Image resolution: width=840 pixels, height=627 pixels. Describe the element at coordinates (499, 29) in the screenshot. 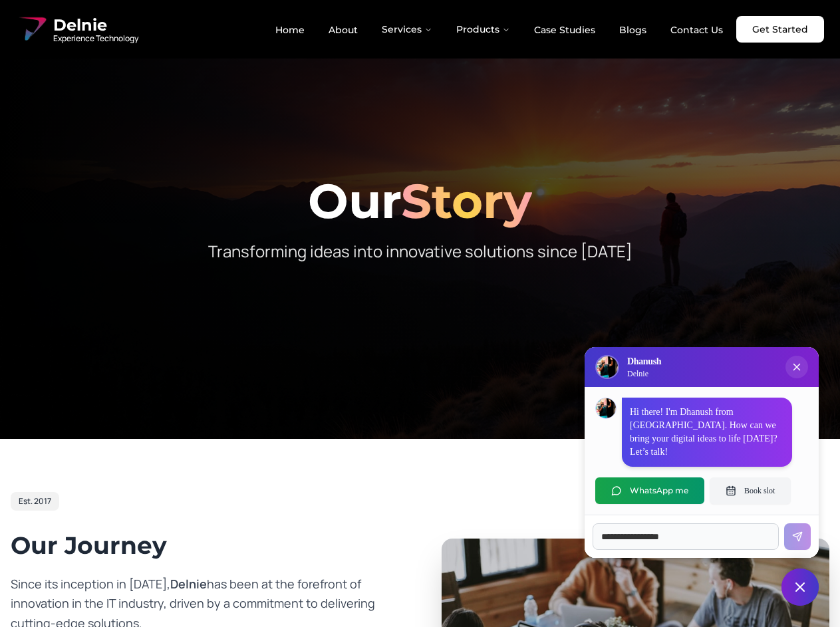

I see `nav: Main` at that location.